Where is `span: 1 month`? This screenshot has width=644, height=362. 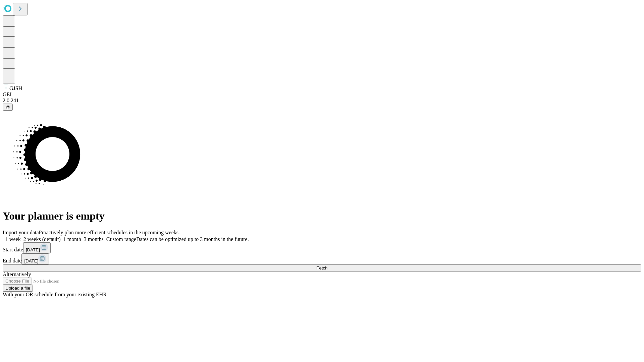 span: 1 month is located at coordinates (72, 239).